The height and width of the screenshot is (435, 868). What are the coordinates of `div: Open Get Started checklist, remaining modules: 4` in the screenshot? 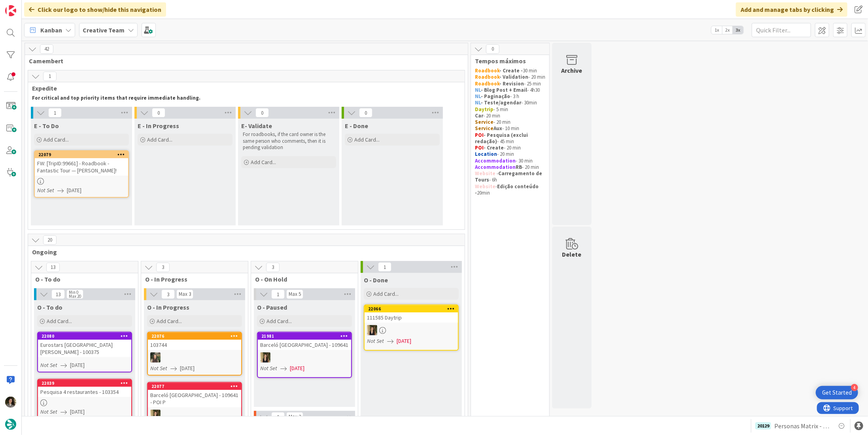 It's located at (837, 393).